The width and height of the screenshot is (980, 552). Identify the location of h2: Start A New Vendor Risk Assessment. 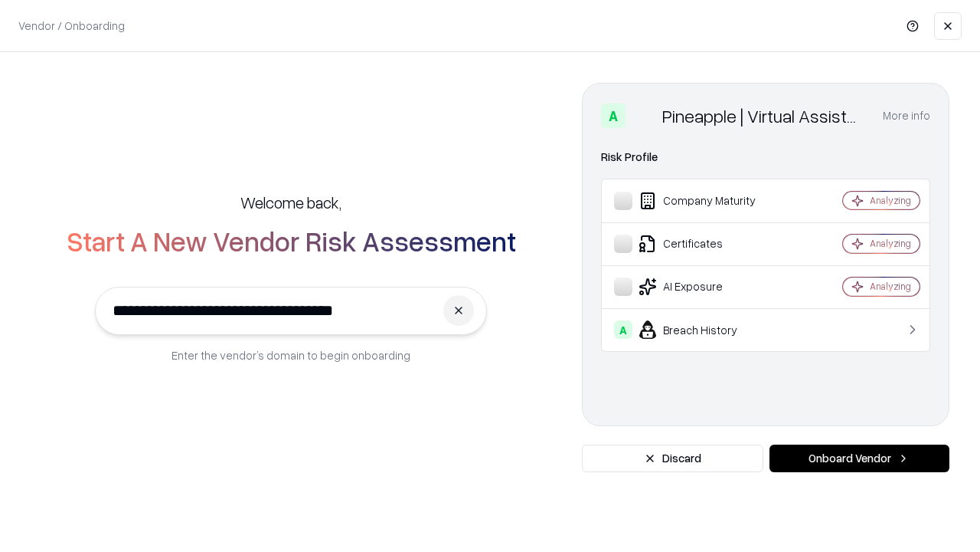
(291, 241).